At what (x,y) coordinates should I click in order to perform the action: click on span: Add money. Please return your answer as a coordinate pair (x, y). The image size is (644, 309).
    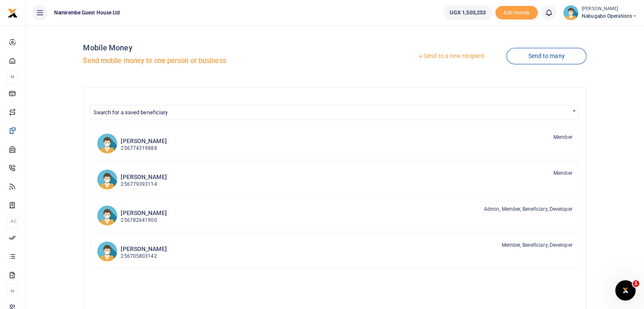
    Looking at the image, I should click on (517, 13).